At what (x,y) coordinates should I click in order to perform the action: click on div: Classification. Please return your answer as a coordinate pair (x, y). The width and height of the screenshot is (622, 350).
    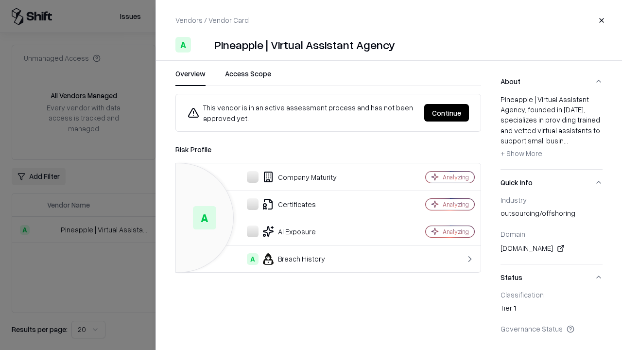
    Looking at the image, I should click on (551, 294).